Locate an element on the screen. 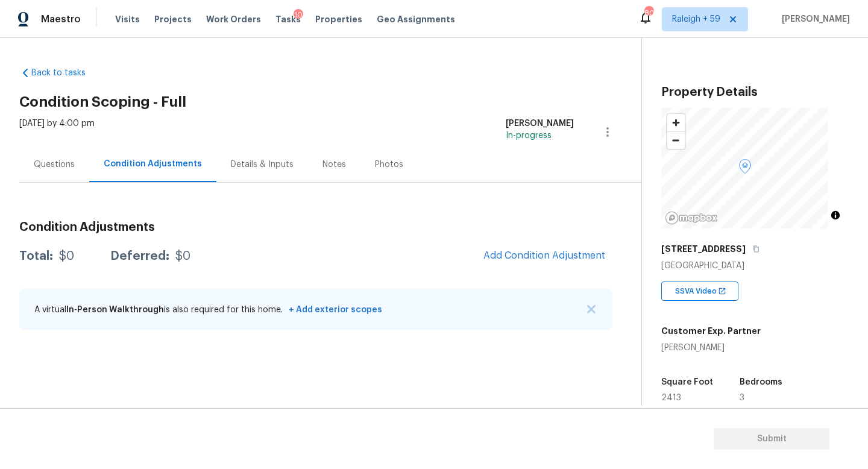 The image size is (868, 469). div: Notes is located at coordinates (334, 164).